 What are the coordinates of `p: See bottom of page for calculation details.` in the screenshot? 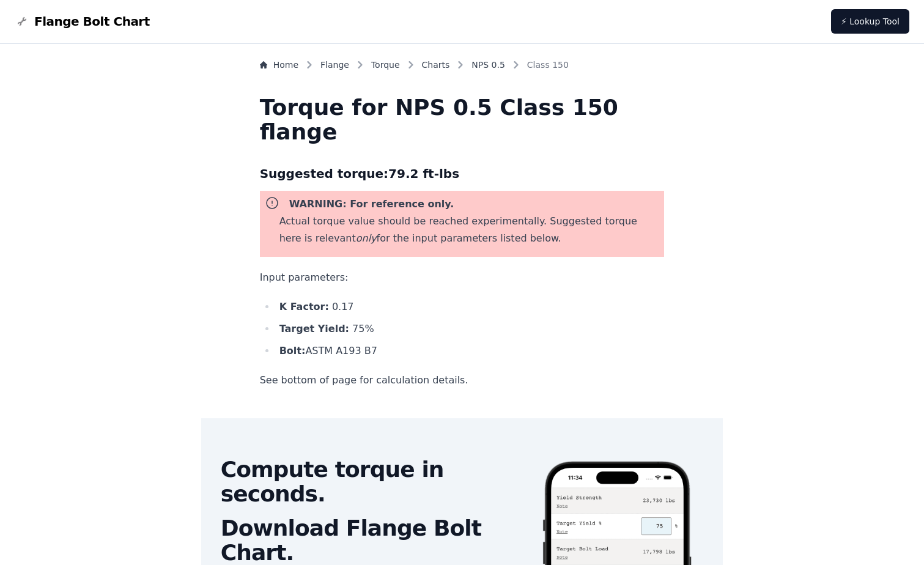 It's located at (462, 381).